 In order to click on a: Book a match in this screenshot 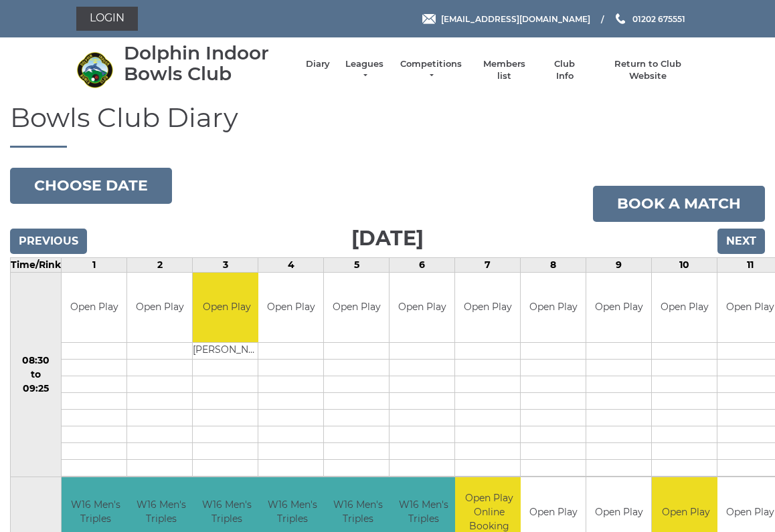, I will do `click(679, 204)`.